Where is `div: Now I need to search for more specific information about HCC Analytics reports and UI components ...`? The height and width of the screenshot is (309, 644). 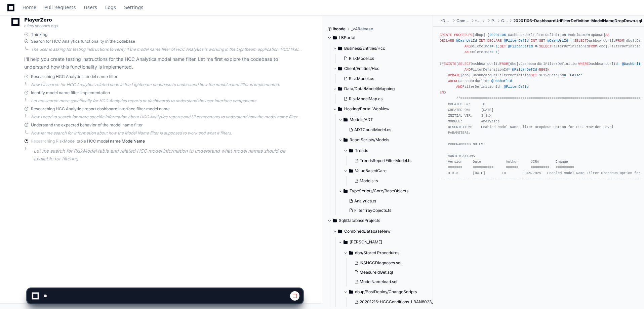 div: Now I need to search for more specific information about HCC Analytics reports and UI components ... is located at coordinates (167, 117).